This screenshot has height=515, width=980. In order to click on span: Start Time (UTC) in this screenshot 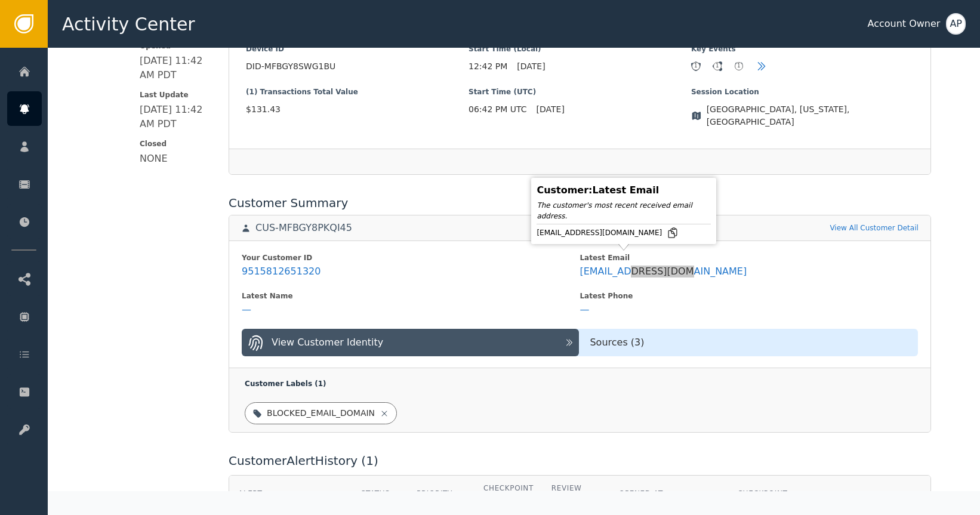, I will do `click(580, 92)`.